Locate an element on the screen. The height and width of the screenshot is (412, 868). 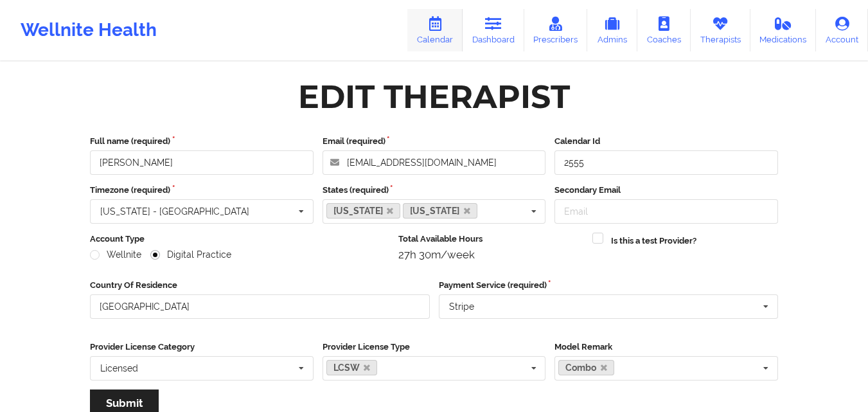
div: Stripe is located at coordinates (461, 306).